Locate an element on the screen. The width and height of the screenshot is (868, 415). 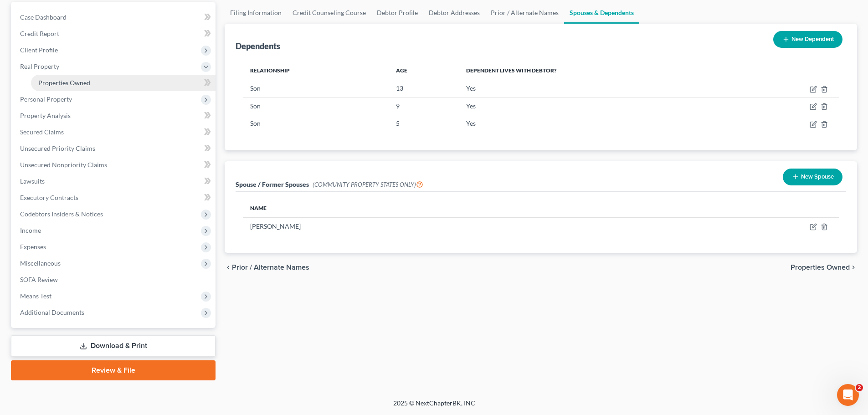
td: 13 is located at coordinates (424, 89).